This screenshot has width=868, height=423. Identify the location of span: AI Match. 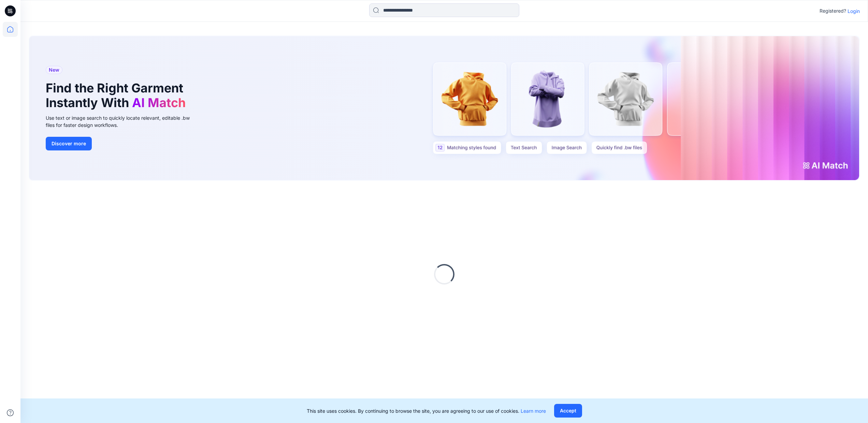
(159, 103).